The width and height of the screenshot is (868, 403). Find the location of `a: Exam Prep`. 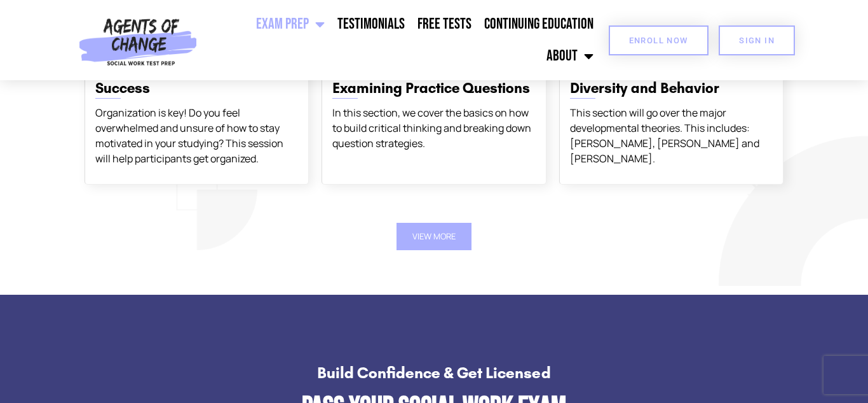

a: Exam Prep is located at coordinates (290, 24).